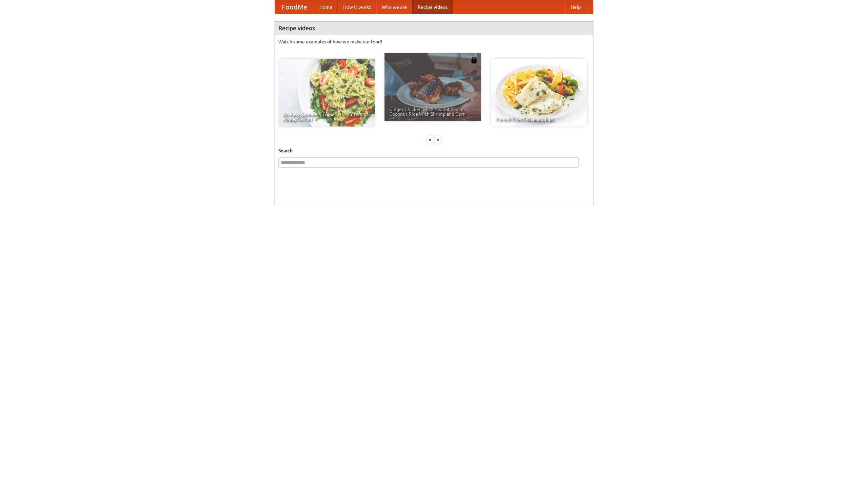  I want to click on a: An Easy, Summery Tomato Pasta That's Ready for Fall, so click(327, 93).